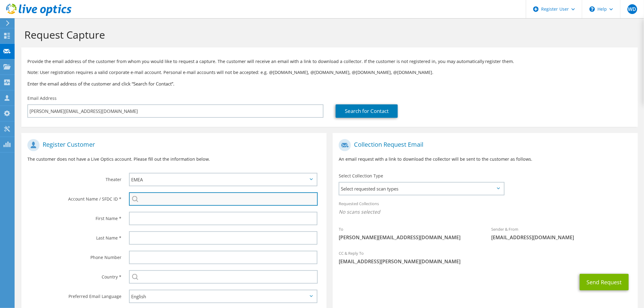  What do you see at coordinates (485, 209) in the screenshot?
I see `div: Requested Collections` at bounding box center [485, 209].